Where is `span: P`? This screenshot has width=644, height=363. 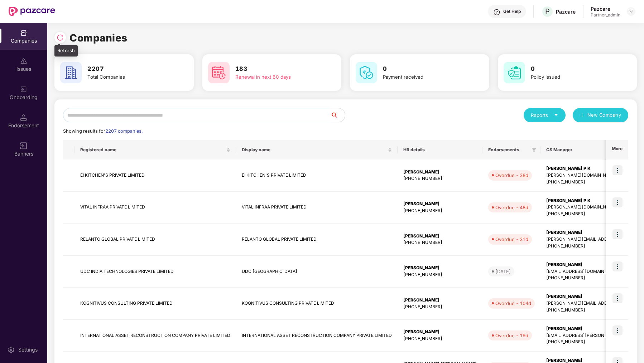 span: P is located at coordinates (548, 12).